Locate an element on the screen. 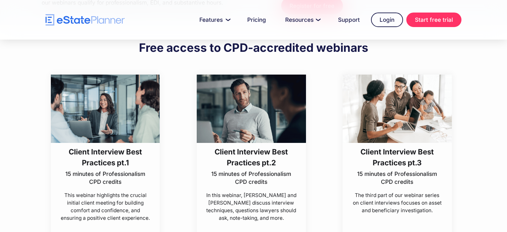 The image size is (507, 232). a: home is located at coordinates (85, 20).